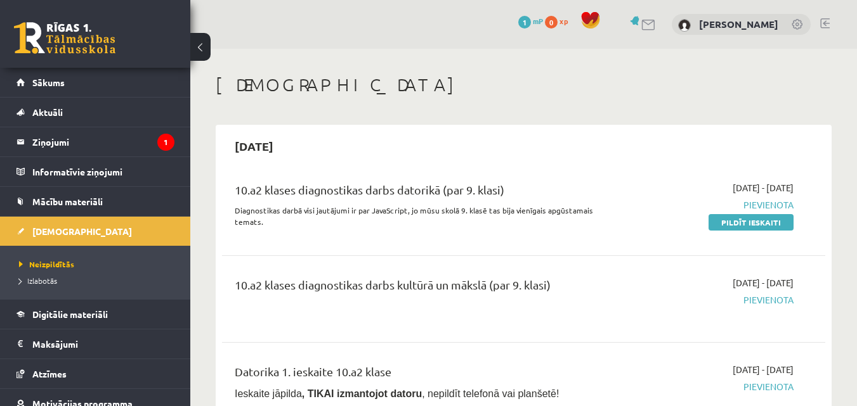  What do you see at coordinates (38, 281) in the screenshot?
I see `span: Izlabotās` at bounding box center [38, 281].